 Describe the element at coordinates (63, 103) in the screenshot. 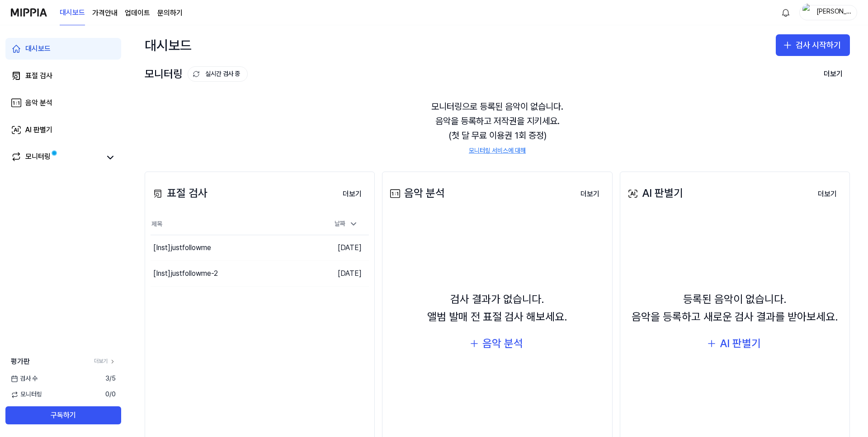

I see `a: 음악 분석` at that location.